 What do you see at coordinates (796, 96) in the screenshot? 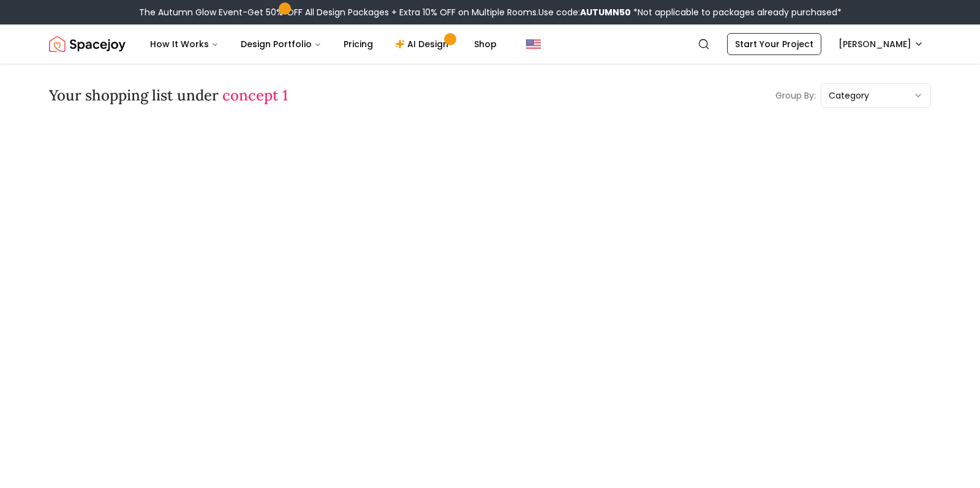
I see `p: Group By:` at bounding box center [796, 96].